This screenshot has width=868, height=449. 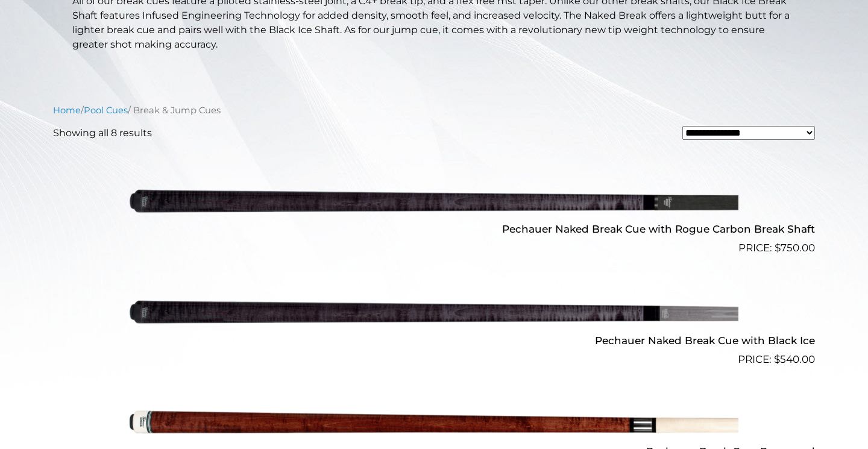 I want to click on bdi: 750.00, so click(x=794, y=248).